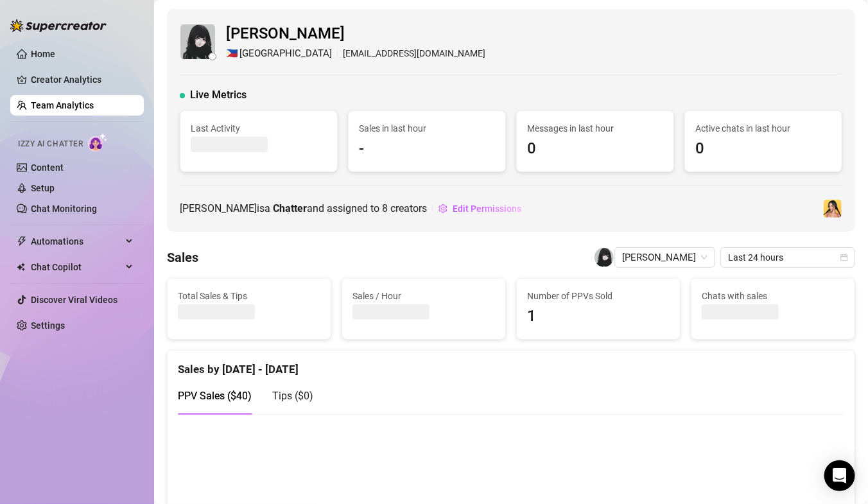 This screenshot has width=868, height=504. I want to click on span: 8, so click(385, 208).